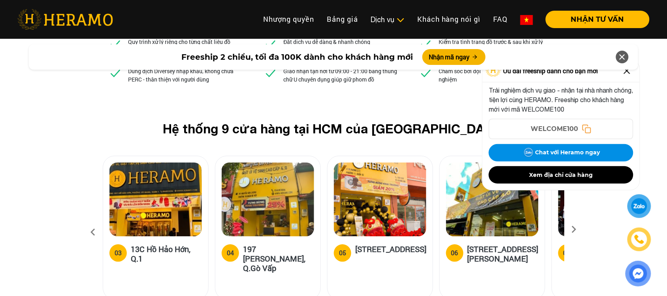 The height and width of the screenshot is (296, 667). Describe the element at coordinates (400, 20) in the screenshot. I see `img: subToggleIcon` at that location.